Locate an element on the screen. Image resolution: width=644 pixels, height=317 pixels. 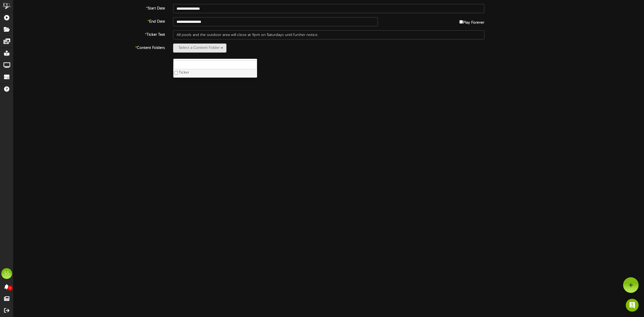
button: Select a Content Folder is located at coordinates (200, 48).